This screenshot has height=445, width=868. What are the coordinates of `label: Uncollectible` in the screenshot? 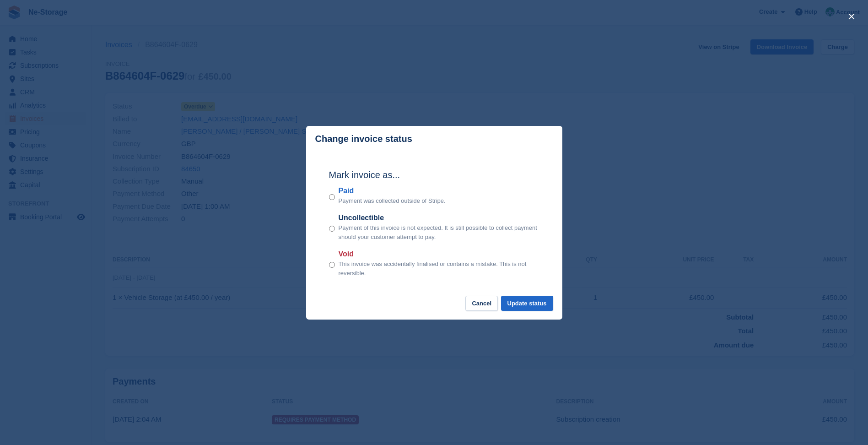 It's located at (439, 218).